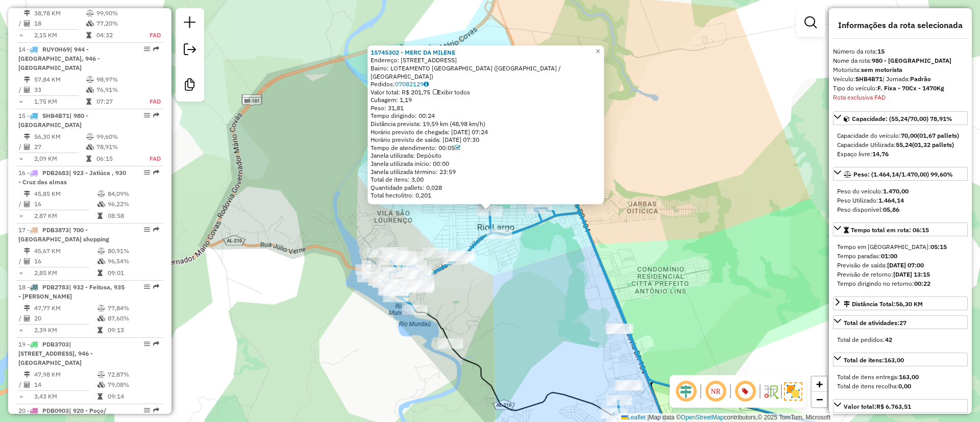 The width and height of the screenshot is (980, 422). Describe the element at coordinates (55, 344) in the screenshot. I see `span: PDB3703` at that location.